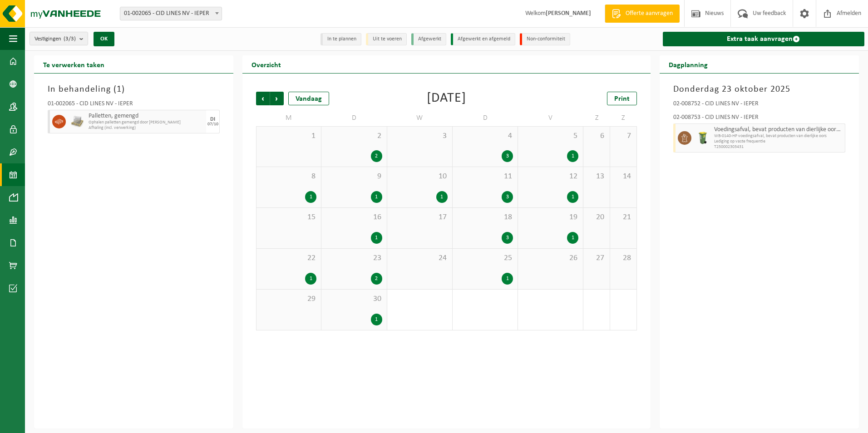 Image resolution: width=868 pixels, height=433 pixels. What do you see at coordinates (59, 39) in the screenshot?
I see `button: Vestigingen(3/3)` at bounding box center [59, 39].